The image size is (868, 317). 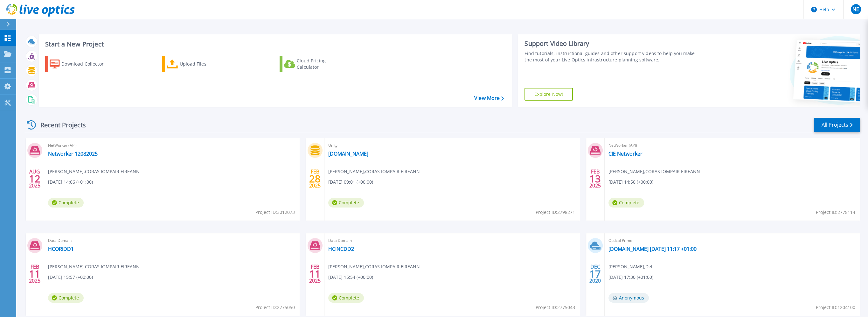 What do you see at coordinates (555, 307) in the screenshot?
I see `span: Project ID: 2775043` at bounding box center [555, 307].